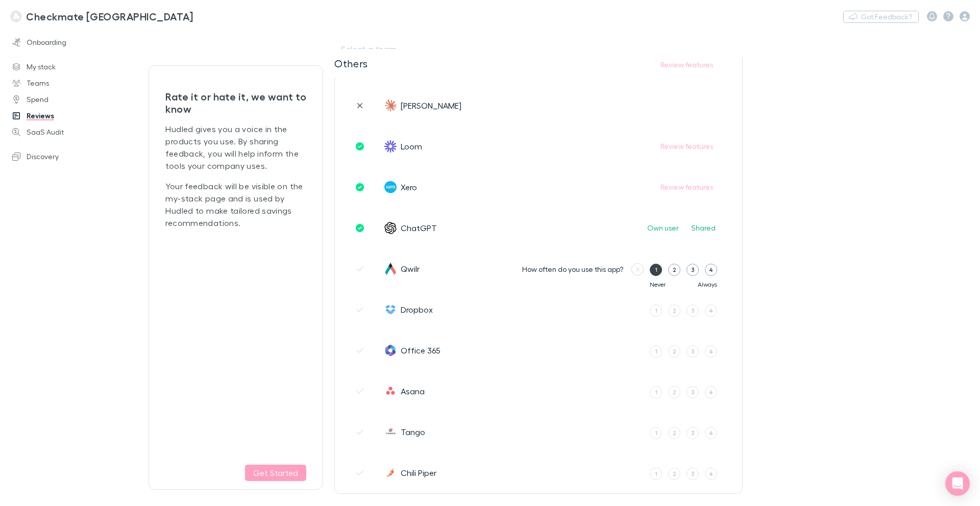  I want to click on span: Xero, so click(409, 187).